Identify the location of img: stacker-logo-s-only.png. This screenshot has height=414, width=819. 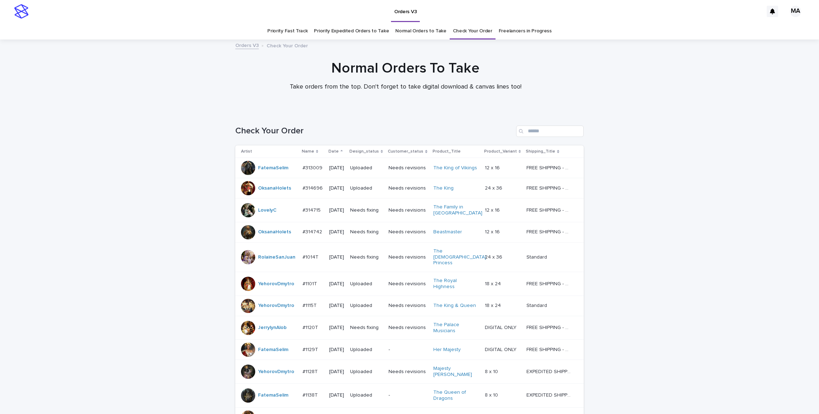
(21, 11).